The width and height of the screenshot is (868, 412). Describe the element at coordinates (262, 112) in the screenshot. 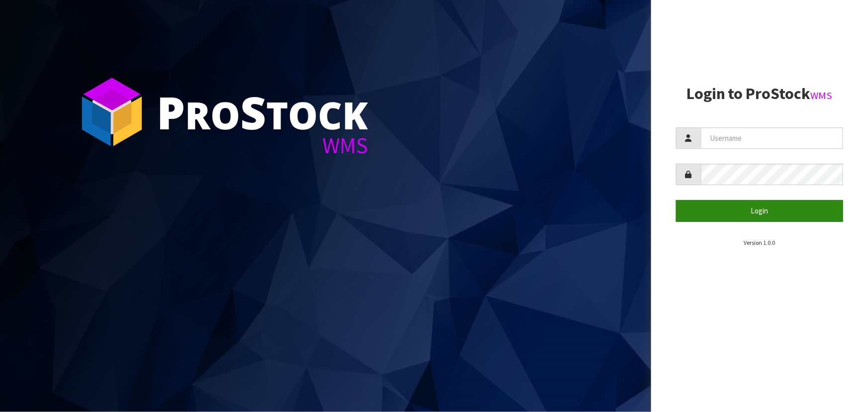

I see `div: ro tock` at that location.